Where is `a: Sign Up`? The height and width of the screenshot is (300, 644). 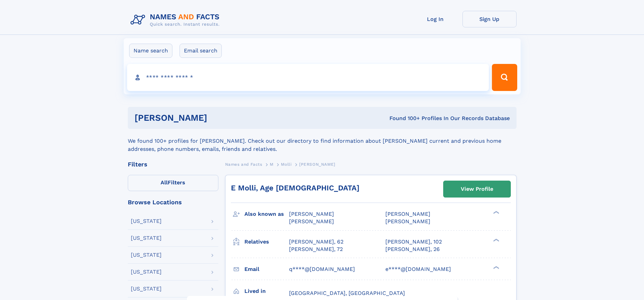 a: Sign Up is located at coordinates (489, 19).